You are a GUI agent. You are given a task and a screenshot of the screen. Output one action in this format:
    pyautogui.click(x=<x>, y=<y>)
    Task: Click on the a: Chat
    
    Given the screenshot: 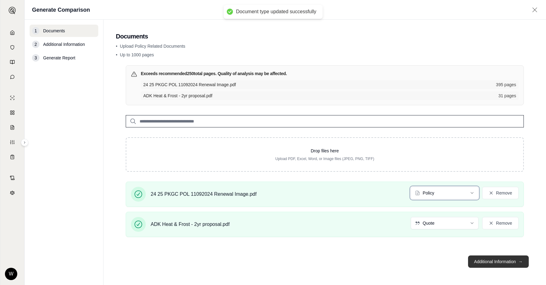 What is the action you would take?
    pyautogui.click(x=12, y=77)
    